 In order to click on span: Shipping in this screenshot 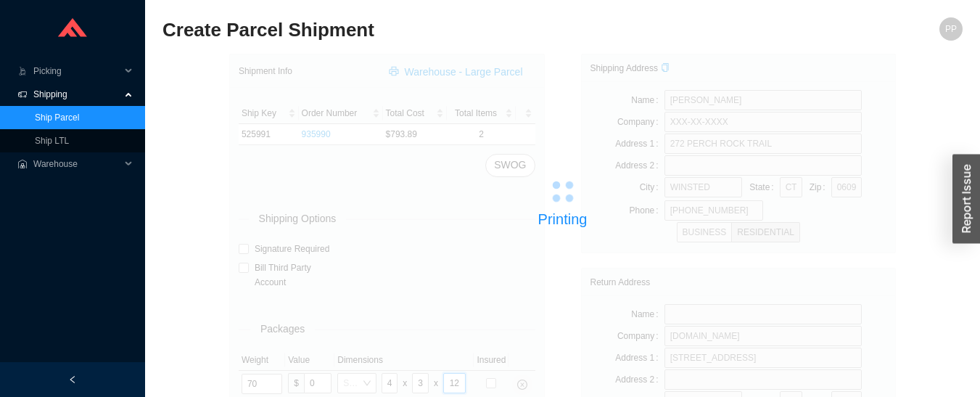, I will do `click(77, 94)`.